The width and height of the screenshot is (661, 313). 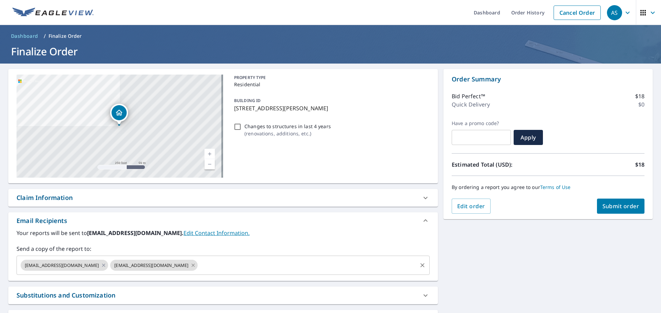 I want to click on label: Your reports will be sent to, so click(x=223, y=233).